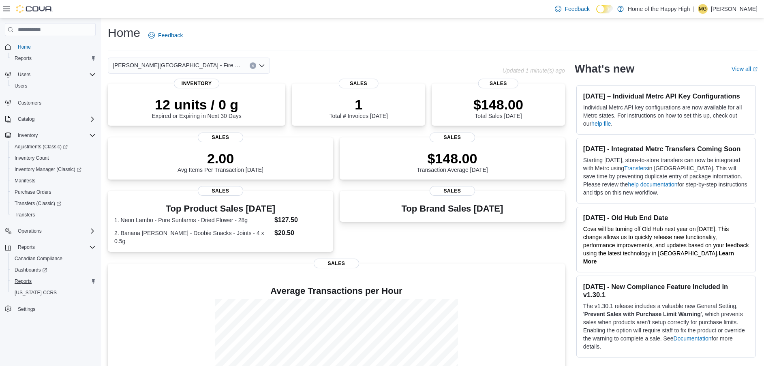 The image size is (764, 366). I want to click on a: Transfers, so click(636, 168).